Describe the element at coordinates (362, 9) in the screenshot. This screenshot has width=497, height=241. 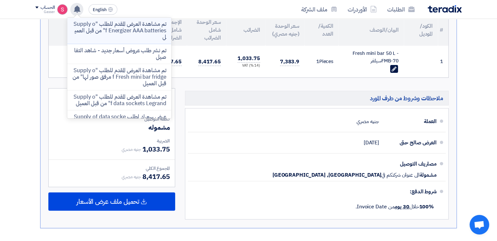
I see `a: الأوردرات` at that location.